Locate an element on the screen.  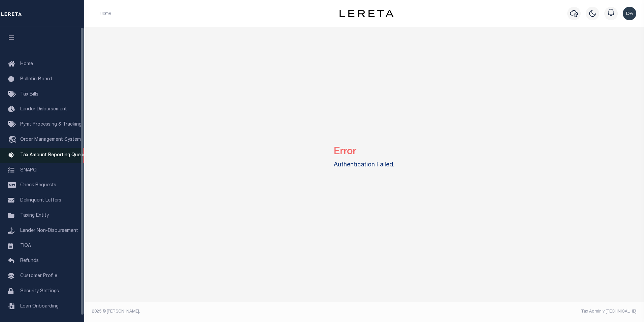
span: Loan Onboarding is located at coordinates (39, 306).